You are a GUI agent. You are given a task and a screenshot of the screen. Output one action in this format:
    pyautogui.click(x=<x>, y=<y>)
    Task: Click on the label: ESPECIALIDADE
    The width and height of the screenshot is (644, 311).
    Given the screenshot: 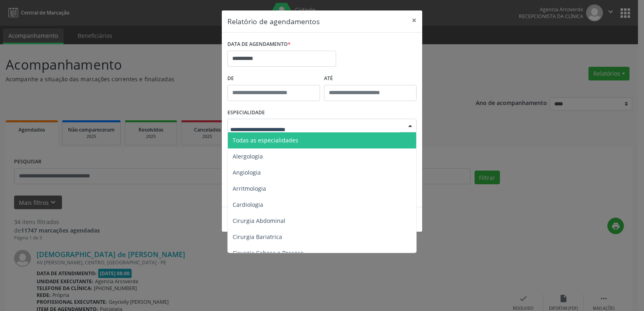 What is the action you would take?
    pyautogui.click(x=246, y=112)
    